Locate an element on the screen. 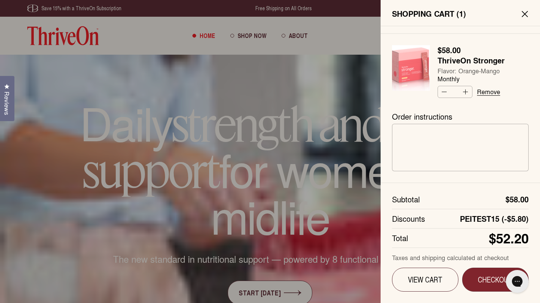 This screenshot has height=303, width=540. button: Checkout is located at coordinates (496, 279).